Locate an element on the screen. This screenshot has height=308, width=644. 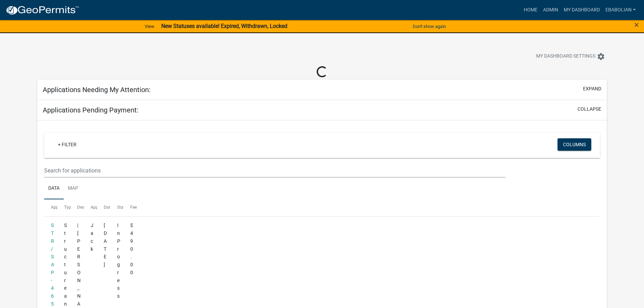
span: In Progress is located at coordinates (119, 260).